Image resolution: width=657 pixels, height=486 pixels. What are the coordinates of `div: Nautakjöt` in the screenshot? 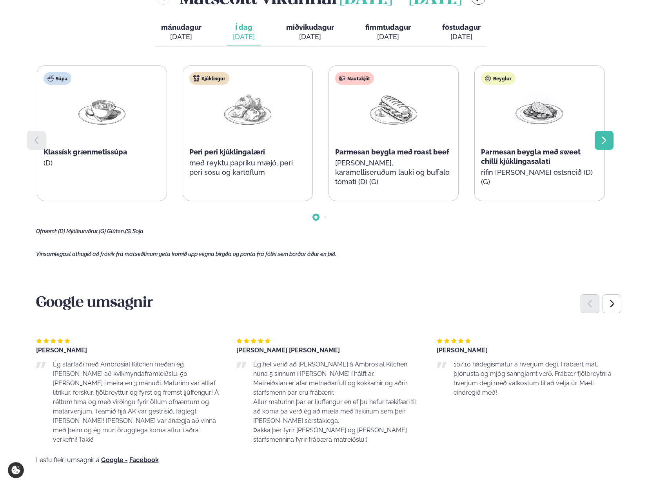 It's located at (355, 78).